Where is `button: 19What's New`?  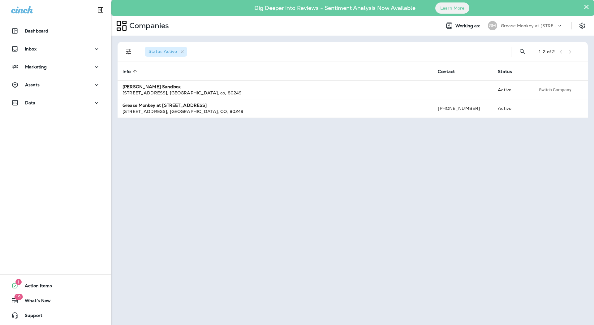
button: 19What's New is located at coordinates (56, 300).